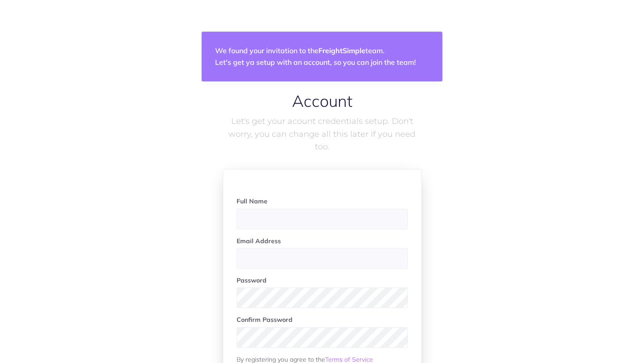 The width and height of the screenshot is (644, 363). What do you see at coordinates (342, 50) in the screenshot?
I see `strong: FreightSimple` at bounding box center [342, 50].